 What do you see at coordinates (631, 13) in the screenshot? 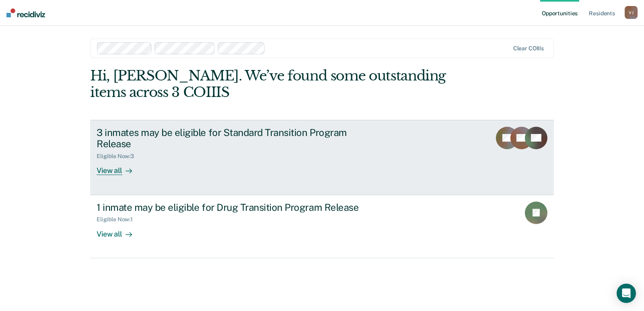
I see `button: VJ` at bounding box center [631, 13].